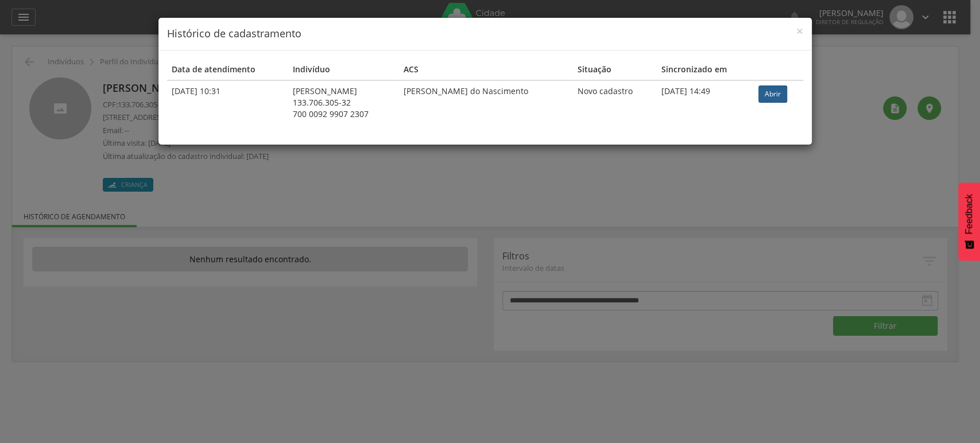 This screenshot has width=980, height=443. I want to click on th: Indivíduo, so click(343, 70).